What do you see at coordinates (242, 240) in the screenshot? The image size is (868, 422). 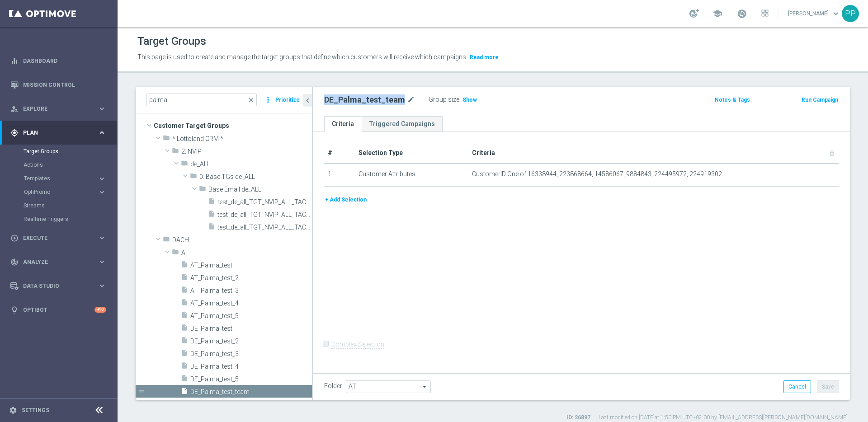 I see `span: DACH` at bounding box center [242, 240].